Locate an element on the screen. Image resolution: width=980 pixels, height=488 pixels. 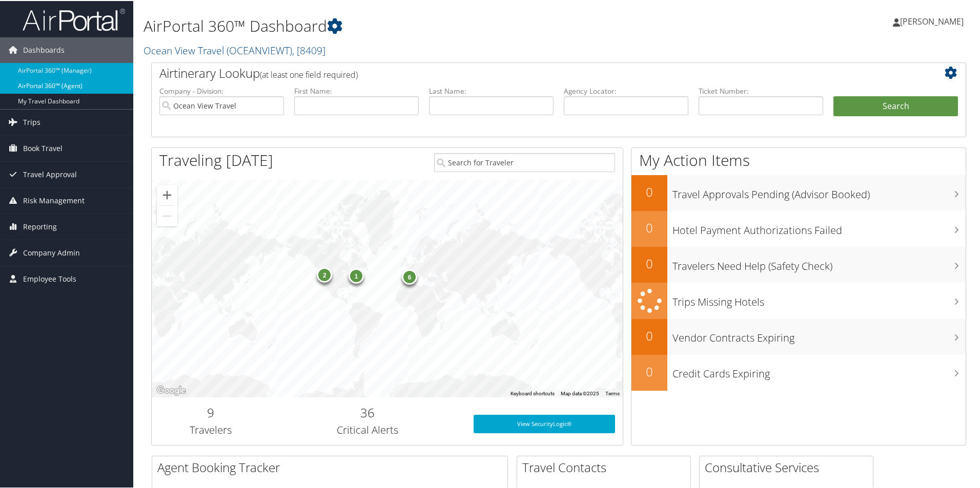
span: Trips is located at coordinates (32, 121).